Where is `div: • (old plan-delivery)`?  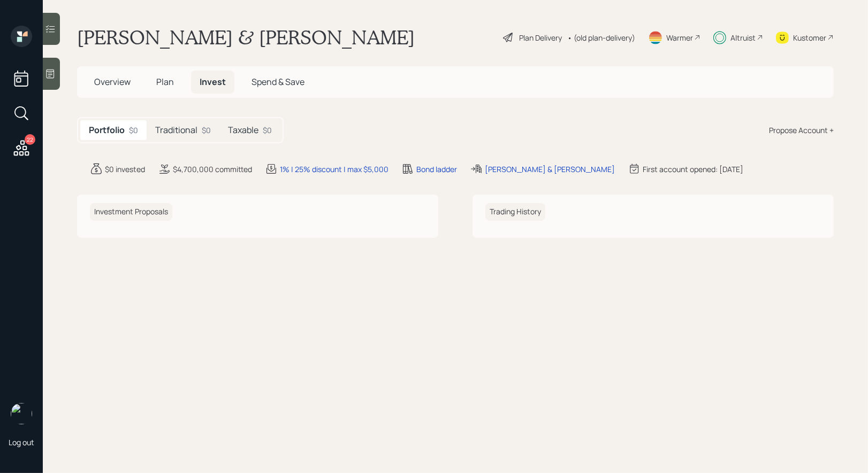
div: • (old plan-delivery) is located at coordinates (601, 38).